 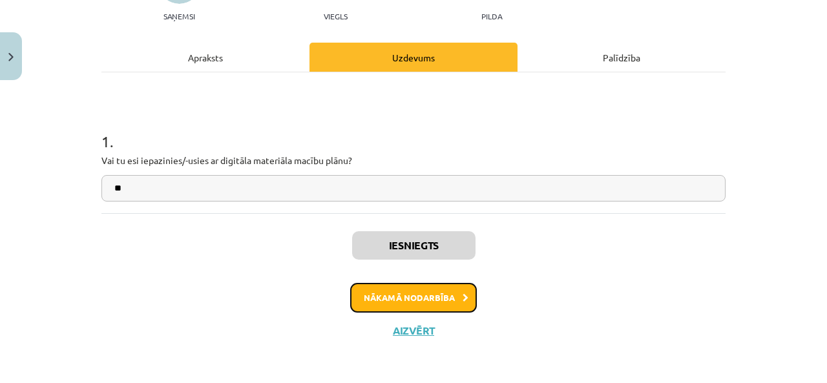 What do you see at coordinates (413, 130) in the screenshot?
I see `h1: 1 .` at bounding box center [413, 130].